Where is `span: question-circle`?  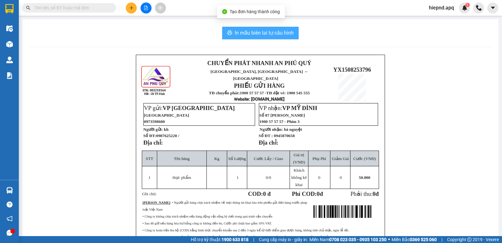 span: question-circle is located at coordinates (9, 204).